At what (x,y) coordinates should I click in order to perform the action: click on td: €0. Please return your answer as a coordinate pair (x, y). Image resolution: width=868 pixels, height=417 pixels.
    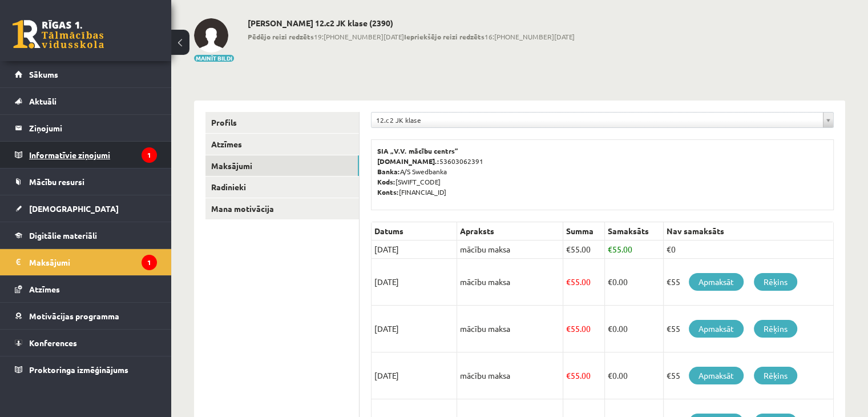
    Looking at the image, I should click on (749, 249).